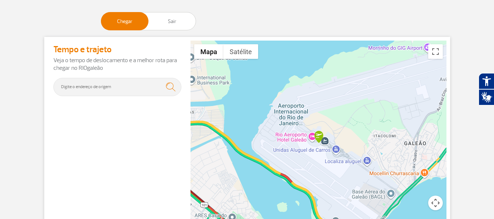  What do you see at coordinates (117, 64) in the screenshot?
I see `p: Veja o tempo de deslocamento e a melhor rota para chegar no RIOgaleão` at bounding box center [117, 64].